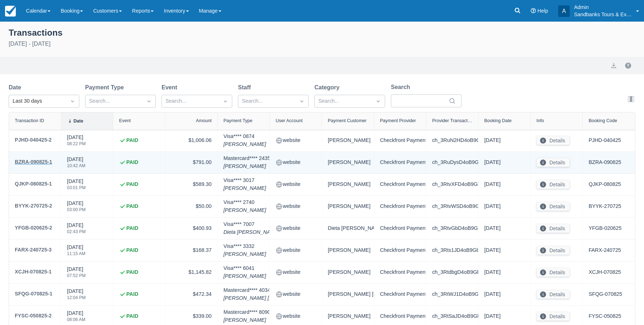  What do you see at coordinates (34, 162) in the screenshot?
I see `a: BZRA-090825-1` at bounding box center [34, 162].